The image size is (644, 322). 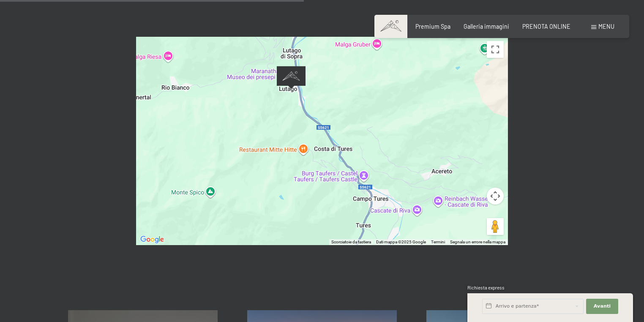 I want to click on a: Galleria immagini, so click(x=486, y=26).